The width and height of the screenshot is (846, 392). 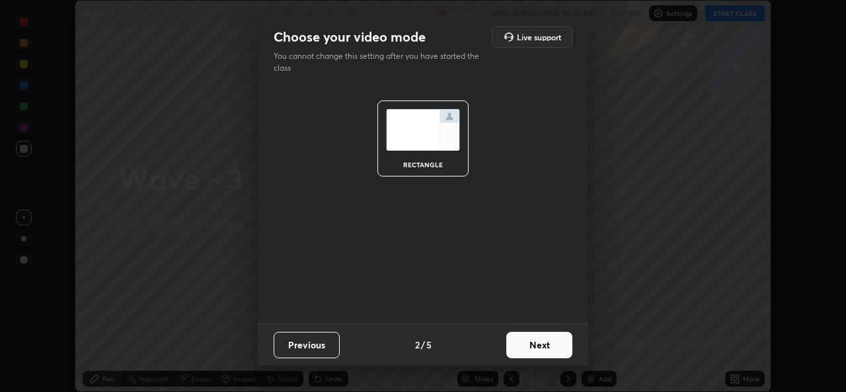 What do you see at coordinates (429, 345) in the screenshot?
I see `h4: 5` at bounding box center [429, 345].